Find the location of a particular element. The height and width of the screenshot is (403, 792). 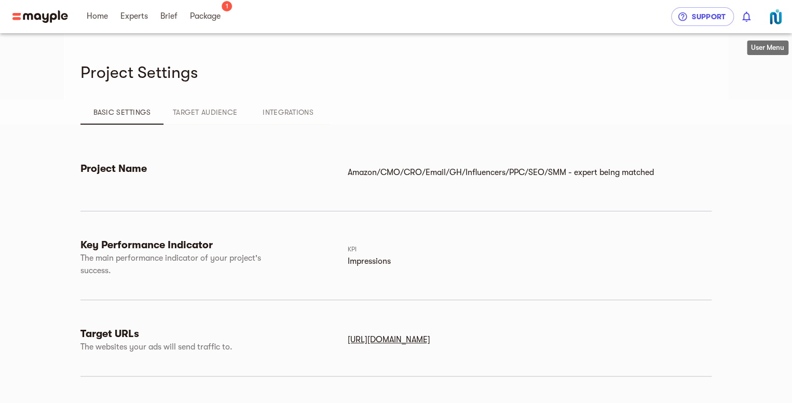

span: Home is located at coordinates (97, 16).